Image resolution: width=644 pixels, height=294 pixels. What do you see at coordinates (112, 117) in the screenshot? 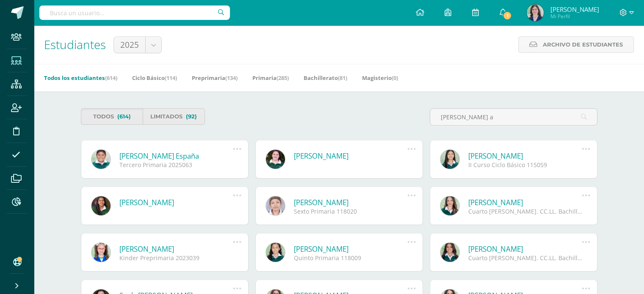
I see `a: Todos(614)` at bounding box center [112, 117].